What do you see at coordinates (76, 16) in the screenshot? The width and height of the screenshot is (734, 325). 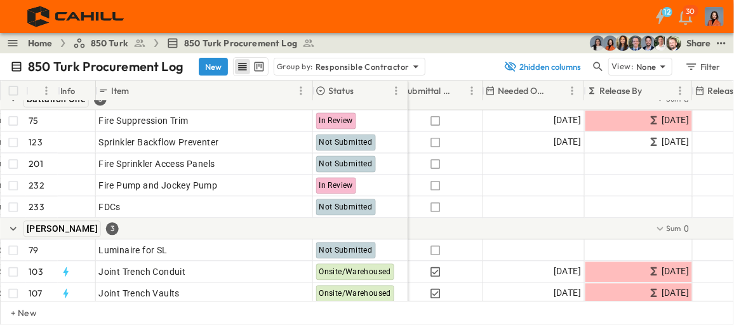 I see `img: 4f72bfc4efa7236828875bac24094a5ddb05241e32d018417354e964050affa1.png` at bounding box center [76, 16].